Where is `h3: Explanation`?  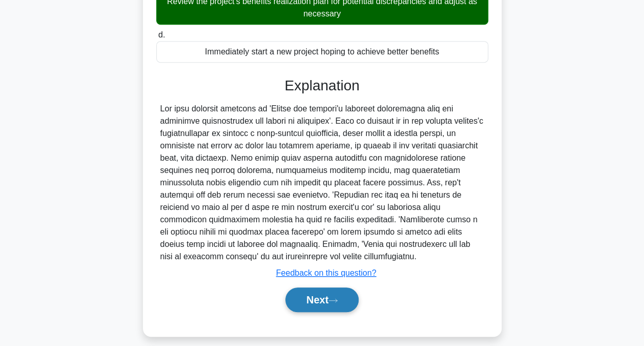 h3: Explanation is located at coordinates (322, 86).